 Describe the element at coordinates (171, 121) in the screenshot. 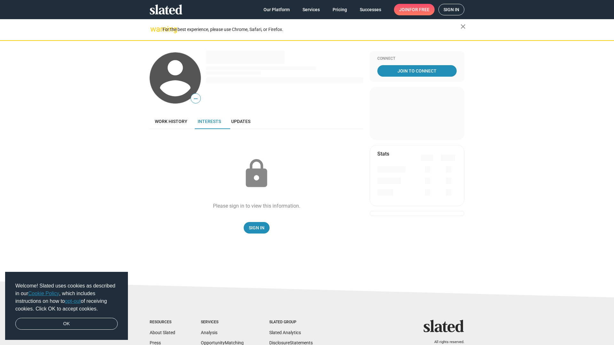

I see `span: Work history` at that location.